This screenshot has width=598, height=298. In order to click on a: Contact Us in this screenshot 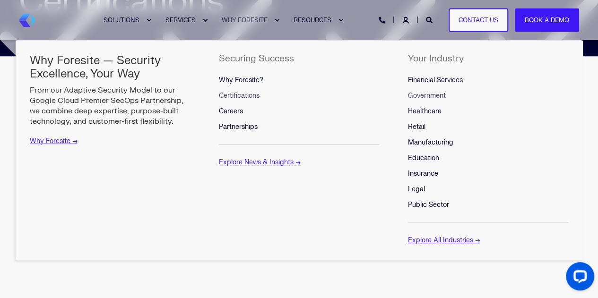, I will do `click(478, 20)`.